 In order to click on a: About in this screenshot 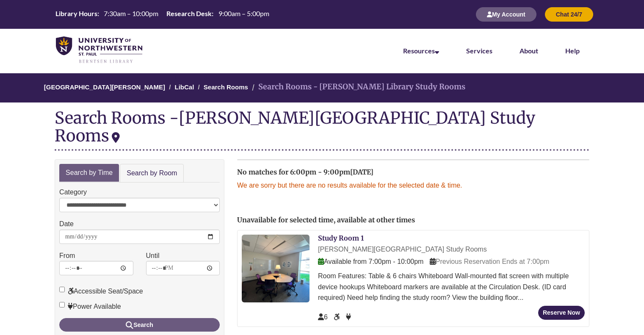, I will do `click(529, 50)`.